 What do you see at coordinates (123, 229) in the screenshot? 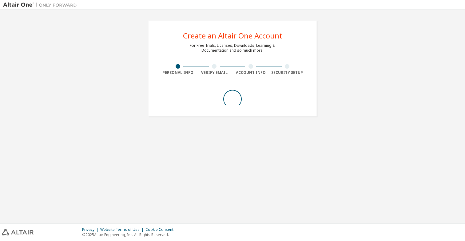
I see `div: Website Terms of Use` at bounding box center [123, 229].